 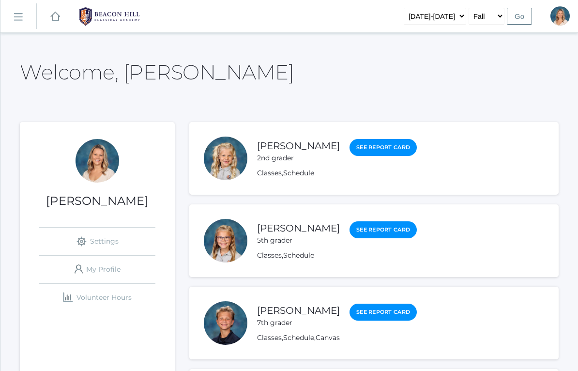 I want to click on a: My Profile, so click(x=97, y=269).